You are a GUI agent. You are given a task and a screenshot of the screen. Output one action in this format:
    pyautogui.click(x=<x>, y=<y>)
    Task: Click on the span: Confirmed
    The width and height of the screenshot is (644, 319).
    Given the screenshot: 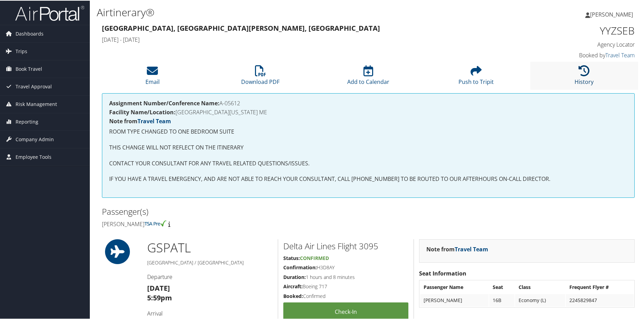 What is the action you would take?
    pyautogui.click(x=314, y=258)
    